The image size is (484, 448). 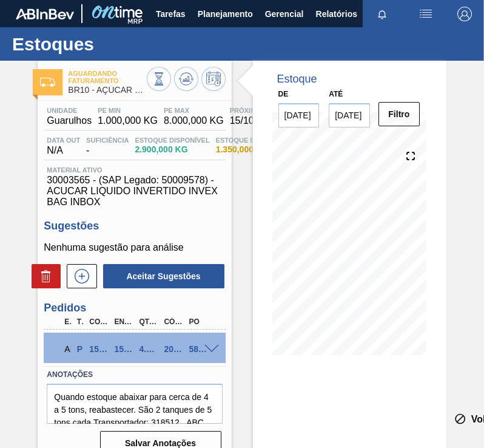 What do you see at coordinates (43, 276) in the screenshot?
I see `div: Excluir Sugestões` at bounding box center [43, 276].